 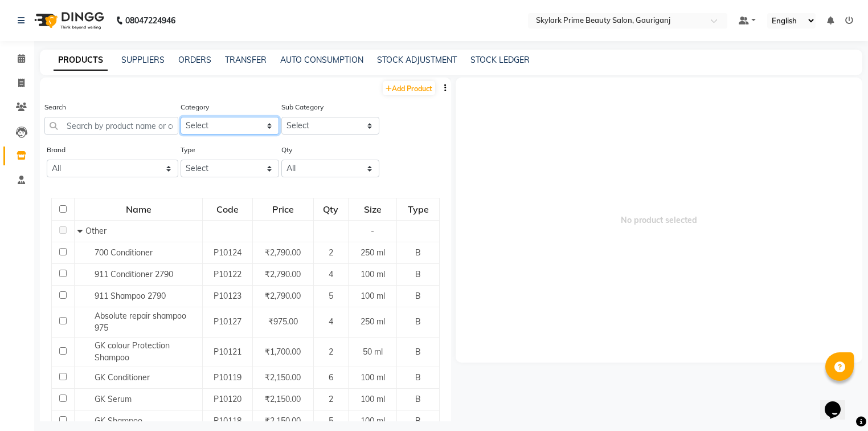 I want to click on span: Collapse Row, so click(x=82, y=231).